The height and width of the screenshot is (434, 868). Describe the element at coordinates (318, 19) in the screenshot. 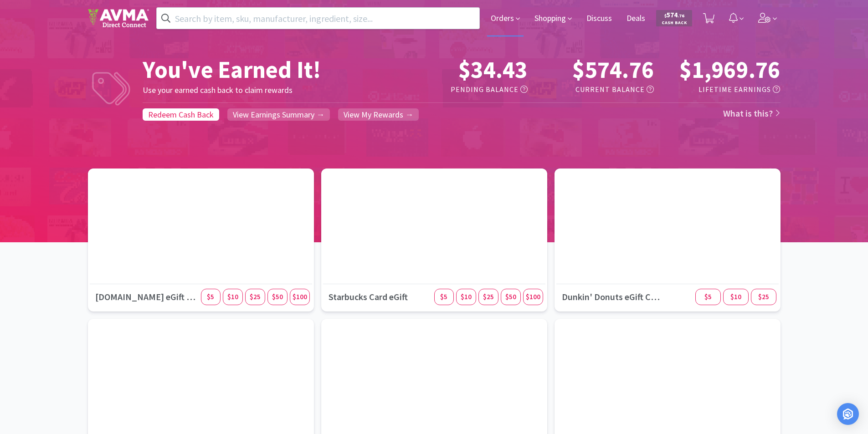

I see `input: Search by item, sku, manufacturer, ingredient, size...` at that location.